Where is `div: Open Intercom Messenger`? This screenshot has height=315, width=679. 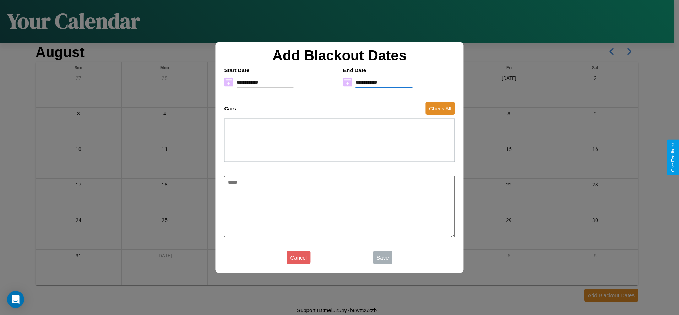 div: Open Intercom Messenger is located at coordinates (16, 300).